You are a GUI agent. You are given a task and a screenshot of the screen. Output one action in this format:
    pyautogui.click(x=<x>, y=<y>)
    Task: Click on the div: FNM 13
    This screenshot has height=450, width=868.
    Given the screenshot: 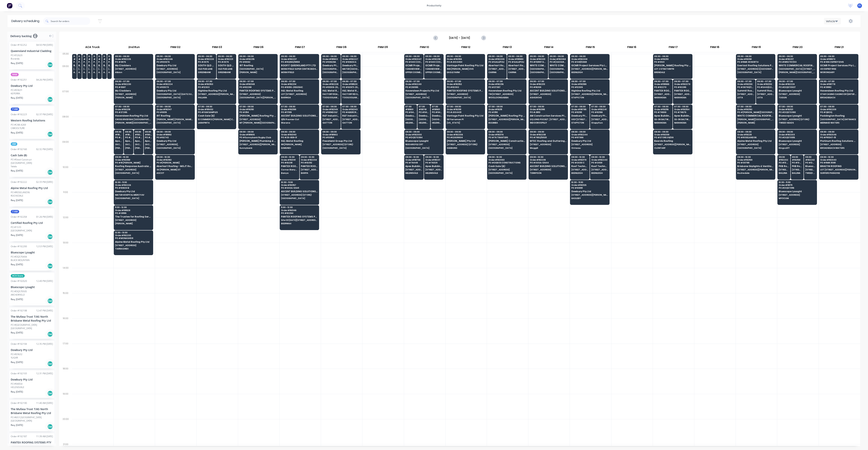 What is the action you would take?
    pyautogui.click(x=507, y=48)
    